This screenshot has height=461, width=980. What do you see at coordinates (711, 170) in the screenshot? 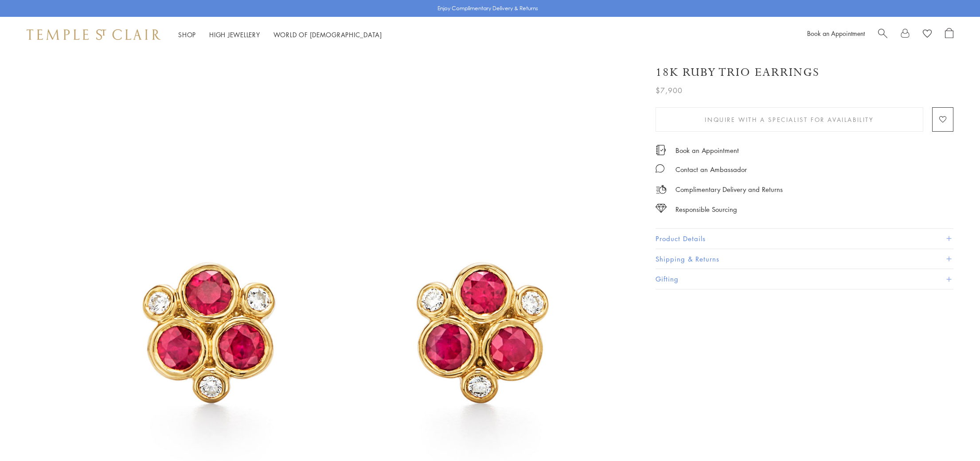
I see `div: Contact an Ambassador` at bounding box center [711, 170].